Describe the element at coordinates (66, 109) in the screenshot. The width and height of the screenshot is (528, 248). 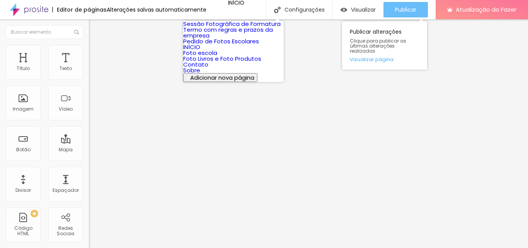
I see `font: Vídeo` at that location.